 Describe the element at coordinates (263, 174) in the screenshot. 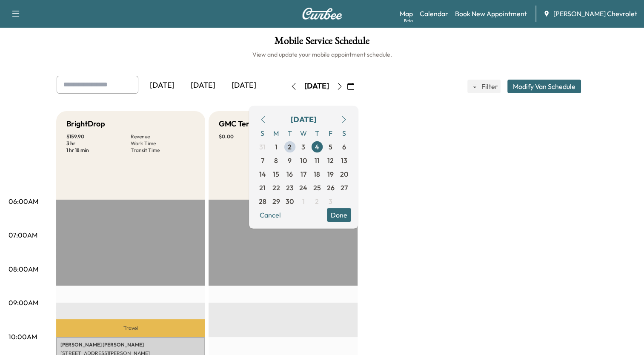

I see `span: 14` at that location.